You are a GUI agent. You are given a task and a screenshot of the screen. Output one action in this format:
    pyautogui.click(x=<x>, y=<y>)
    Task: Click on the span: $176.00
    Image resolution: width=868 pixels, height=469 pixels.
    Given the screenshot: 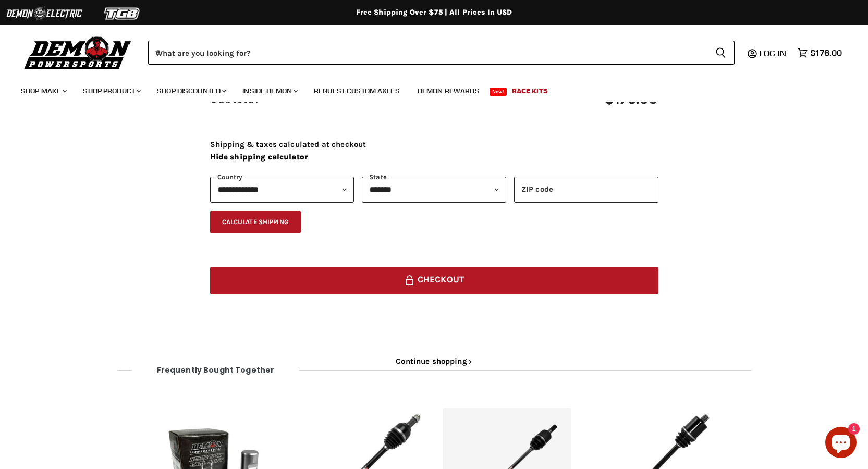 What is the action you would take?
    pyautogui.click(x=826, y=53)
    